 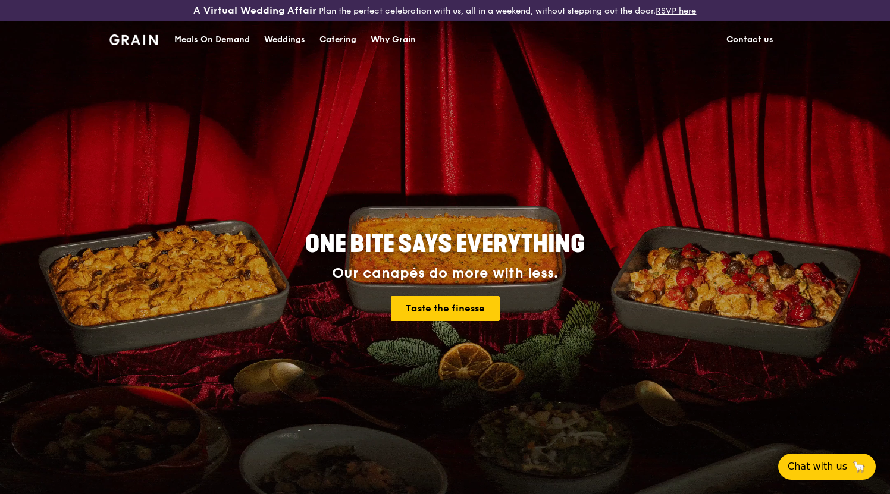 I want to click on a: Catering, so click(x=338, y=40).